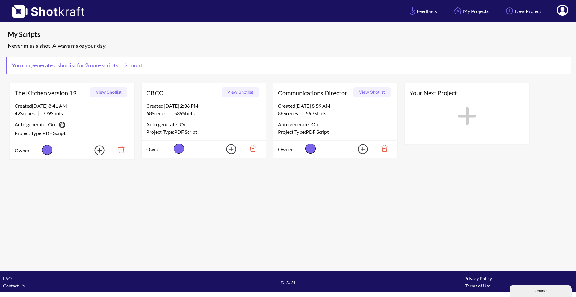 This screenshot has width=576, height=297. What do you see at coordinates (478, 278) in the screenshot?
I see `div: Privacy Policy` at bounding box center [478, 278].